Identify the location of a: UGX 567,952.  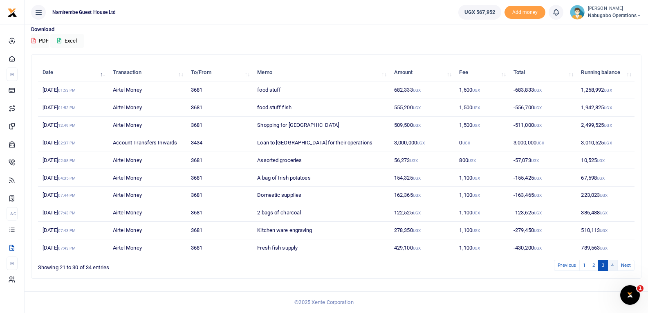
(479, 12).